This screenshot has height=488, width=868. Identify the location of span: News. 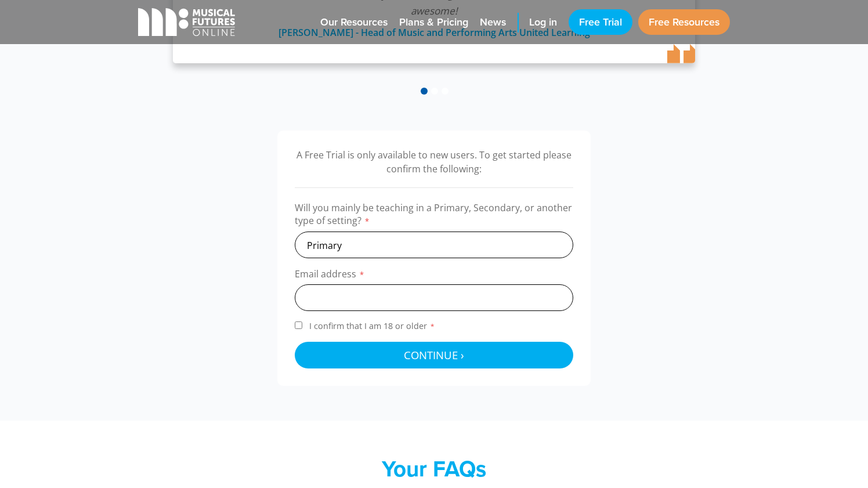
(493, 22).